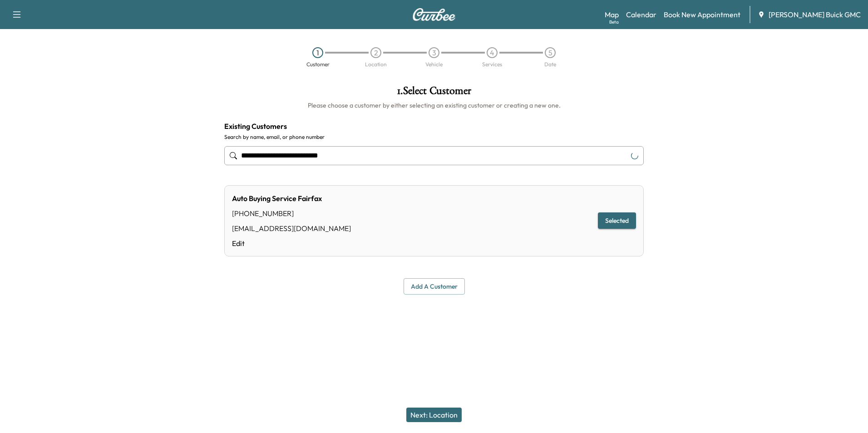 This screenshot has height=433, width=868. What do you see at coordinates (434, 106) in the screenshot?
I see `h6: Please choose a customer by either selecting an existing customer or creating a new one.` at bounding box center [434, 106].